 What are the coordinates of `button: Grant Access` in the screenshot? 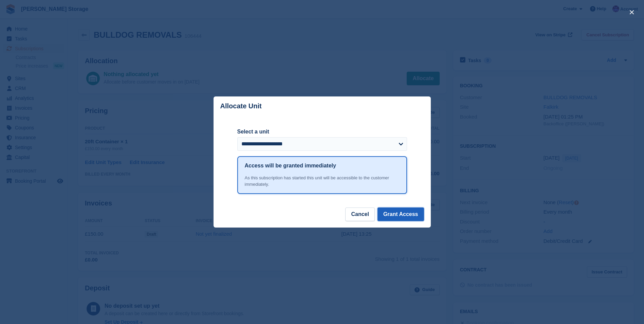 It's located at (401, 214).